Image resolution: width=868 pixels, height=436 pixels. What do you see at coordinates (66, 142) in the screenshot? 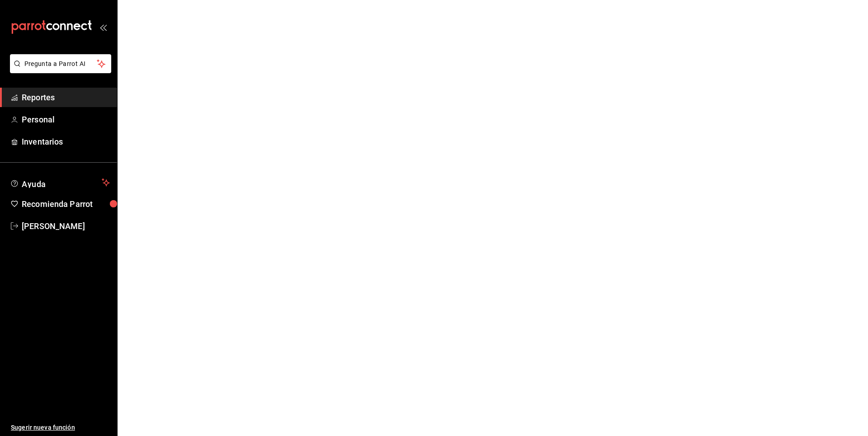
I see `span: Inventarios` at bounding box center [66, 142].